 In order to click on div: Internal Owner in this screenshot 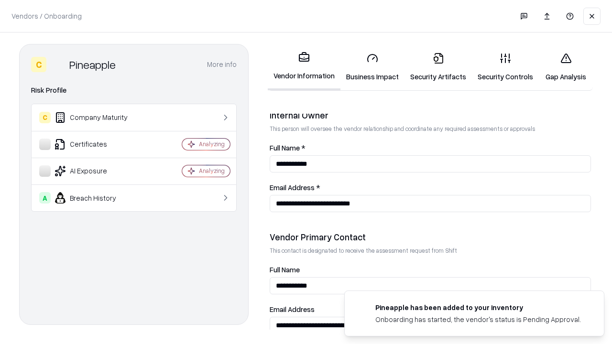, I will do `click(430, 115)`.